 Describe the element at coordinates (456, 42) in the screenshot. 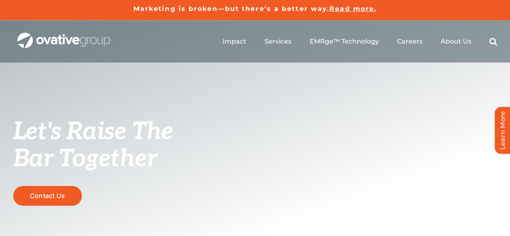

I see `a: About Us` at that location.